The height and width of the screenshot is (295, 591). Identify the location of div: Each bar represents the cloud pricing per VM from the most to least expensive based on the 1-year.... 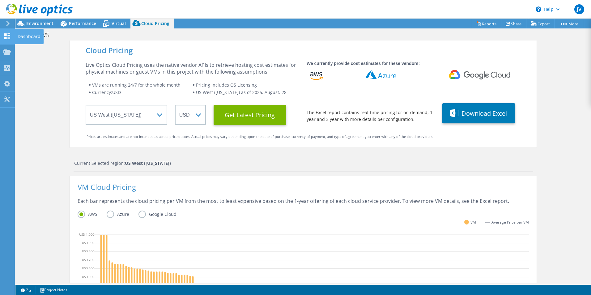
(303, 204).